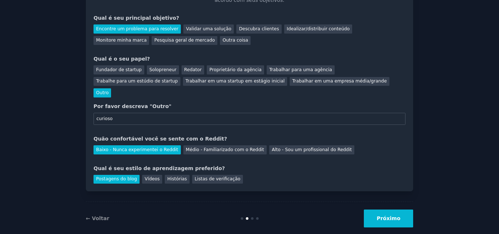 The width and height of the screenshot is (499, 234). What do you see at coordinates (97, 218) in the screenshot?
I see `a: ← Voltar` at bounding box center [97, 218].